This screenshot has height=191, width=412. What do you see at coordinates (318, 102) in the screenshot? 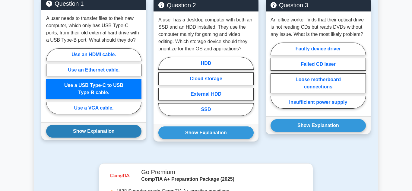
I see `label: Insufficient power supply` at bounding box center [318, 102].